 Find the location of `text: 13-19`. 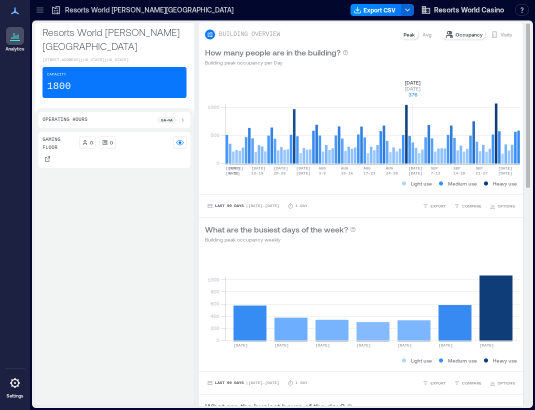

text: 13-19 is located at coordinates (257, 173).